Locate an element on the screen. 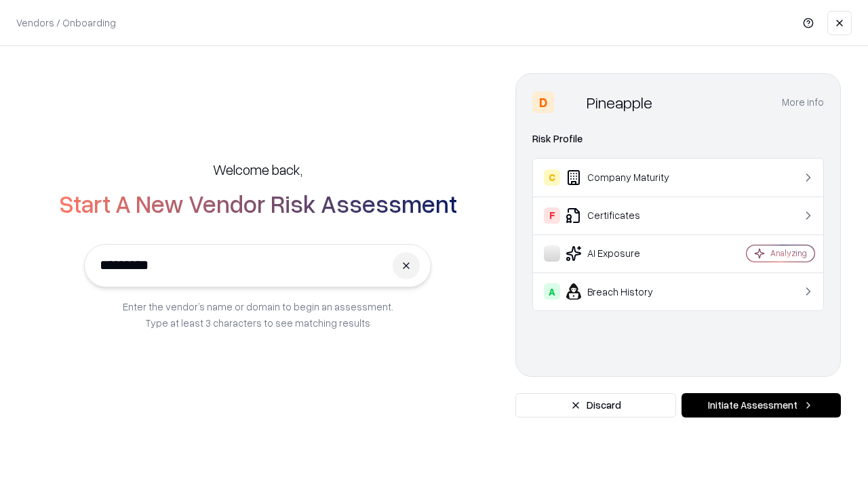 This screenshot has height=488, width=868. img: Pineapple is located at coordinates (570, 102).